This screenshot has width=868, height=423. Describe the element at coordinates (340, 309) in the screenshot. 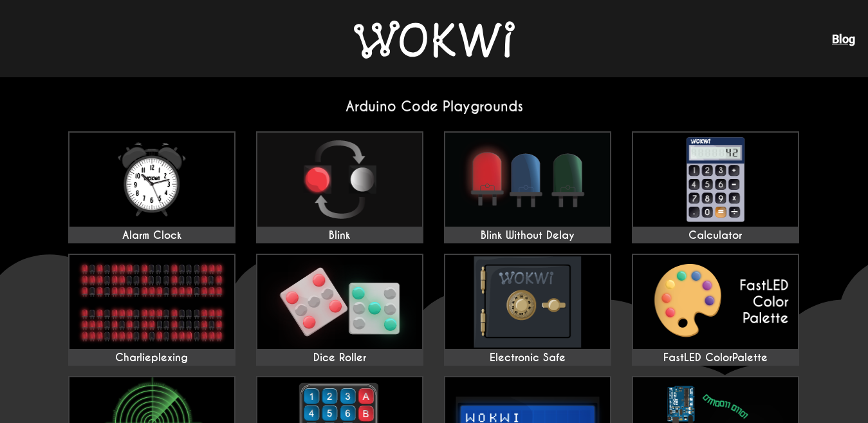

I see `a: Dice Roller` at that location.